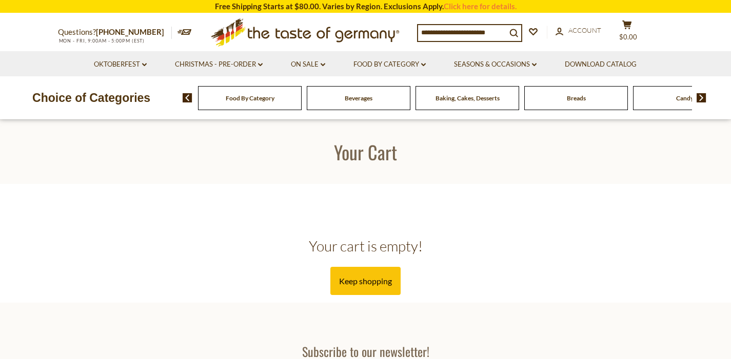 The width and height of the screenshot is (731, 359). I want to click on a: Seasons & Occasions, so click(495, 65).